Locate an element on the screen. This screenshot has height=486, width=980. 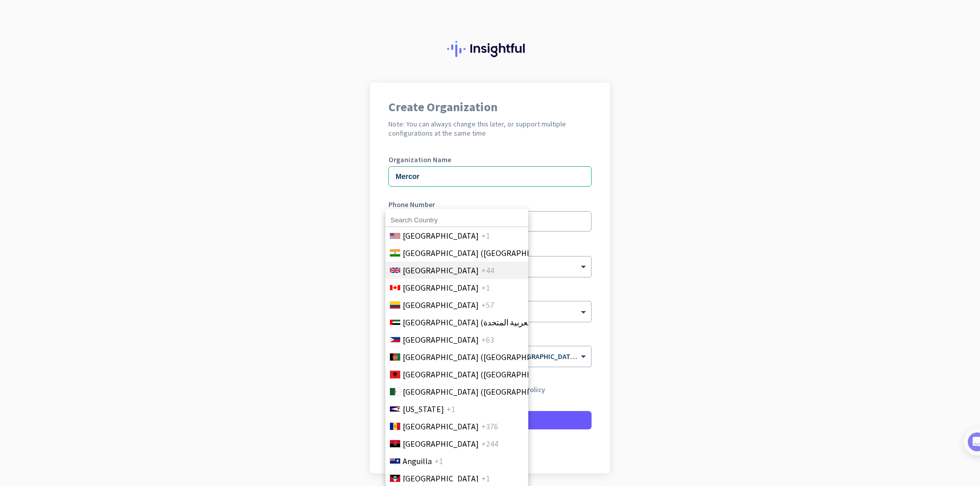
span: +376 is located at coordinates (489, 427).